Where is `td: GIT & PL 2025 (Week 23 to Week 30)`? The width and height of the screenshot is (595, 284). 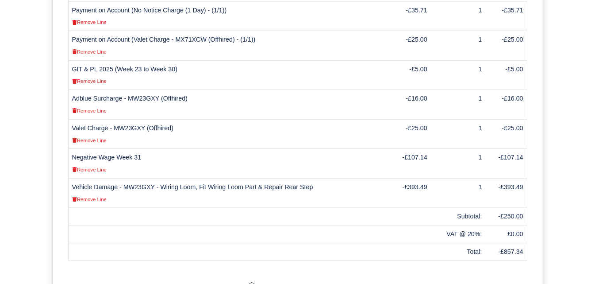
td: GIT & PL 2025 (Week 23 to Week 30) is located at coordinates (228, 75).